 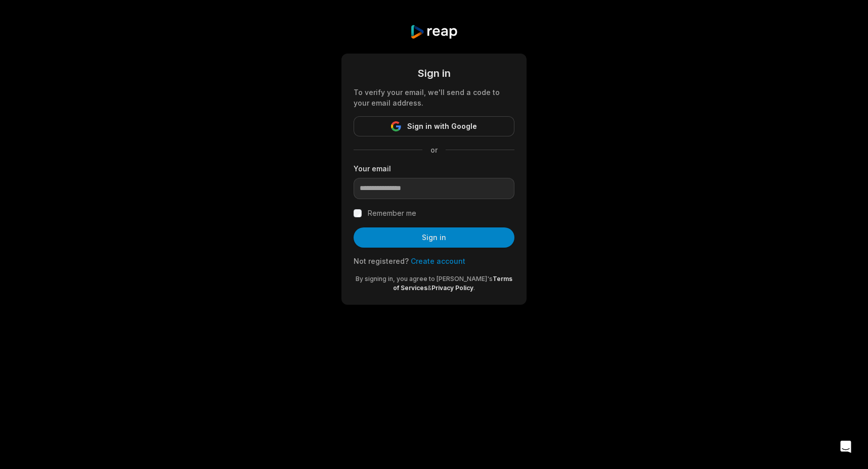 What do you see at coordinates (846, 447) in the screenshot?
I see `div: Open Intercom Messenger` at bounding box center [846, 447].